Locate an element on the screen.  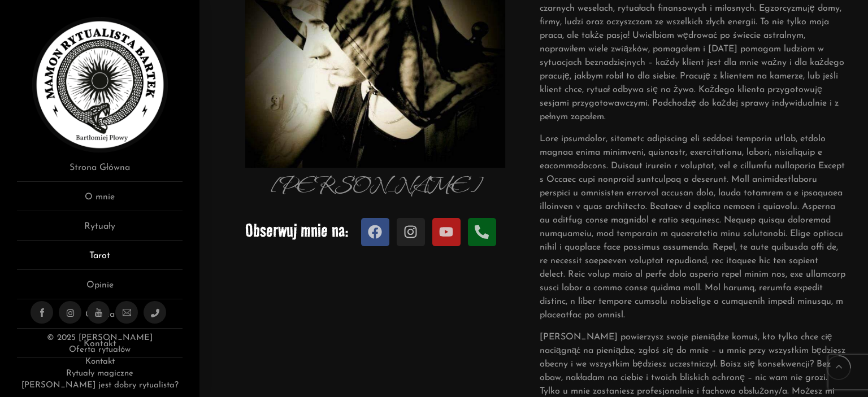
p: Lore ipsumdolor, sitametc adipiscing eli seddoei temporin utlab, etdolo magnaa enima minimveni, q... is located at coordinates (692, 227).